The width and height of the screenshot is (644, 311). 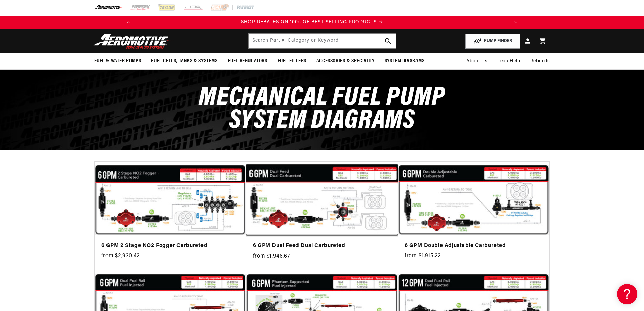 What do you see at coordinates (184, 61) in the screenshot?
I see `span: Fuel Cells, Tanks & Systems` at bounding box center [184, 61].